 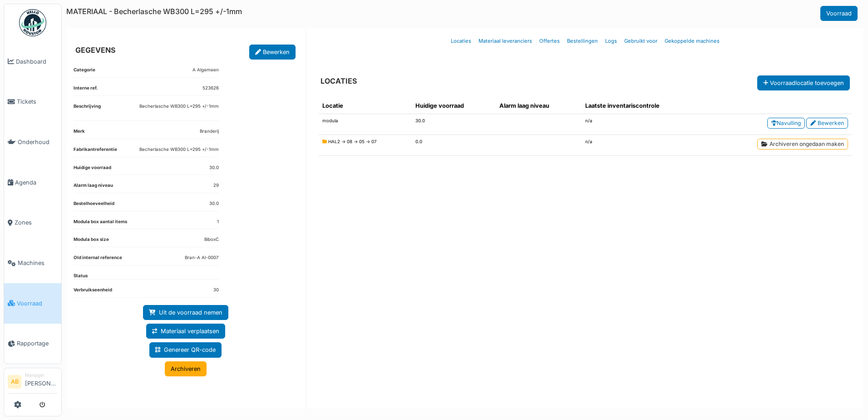 I want to click on dt: Modula box aantal items, so click(x=100, y=224).